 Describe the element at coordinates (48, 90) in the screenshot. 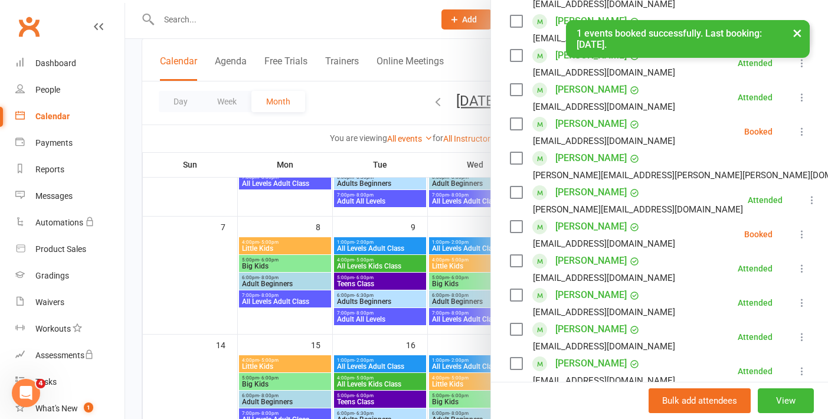

I see `div: People` at that location.